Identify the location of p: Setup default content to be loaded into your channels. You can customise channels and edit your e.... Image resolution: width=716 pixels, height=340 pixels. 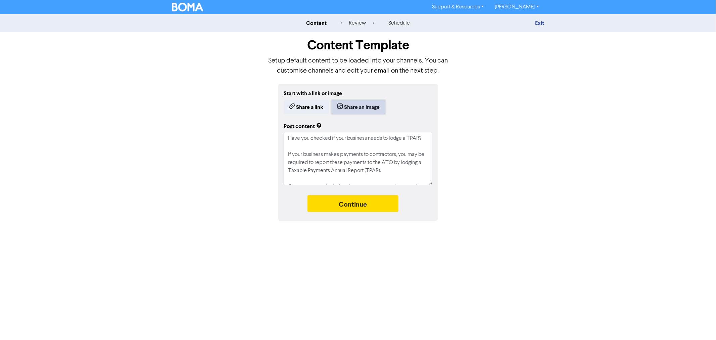
(358, 66).